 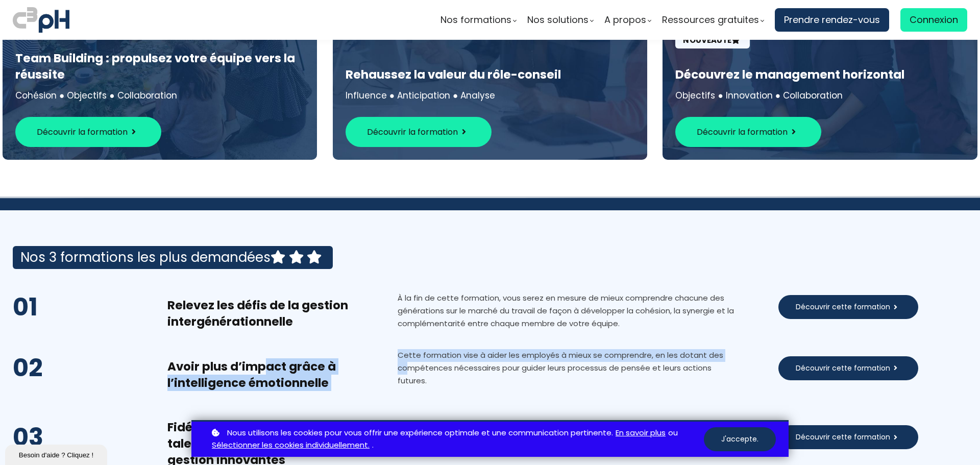 I want to click on p: ou ., so click(x=457, y=439).